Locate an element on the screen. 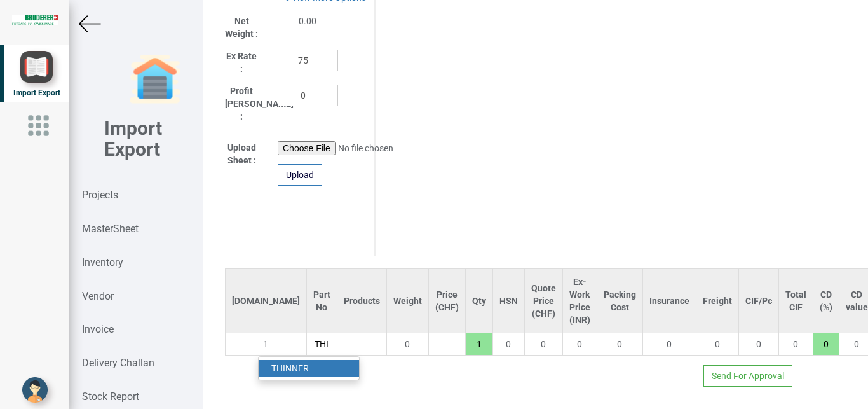 The image size is (868, 409). strong: Vendor is located at coordinates (98, 296).